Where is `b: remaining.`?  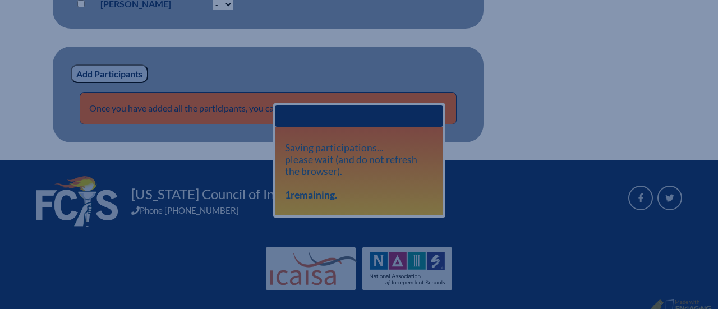
b: remaining. is located at coordinates (311, 195).